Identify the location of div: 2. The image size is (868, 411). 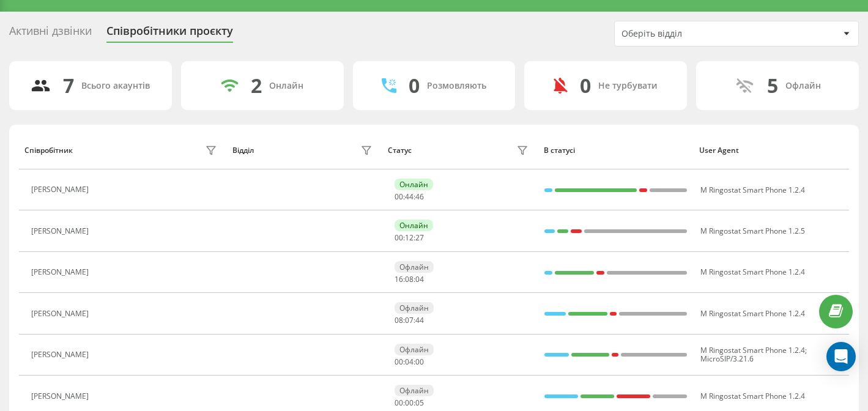
(256, 86).